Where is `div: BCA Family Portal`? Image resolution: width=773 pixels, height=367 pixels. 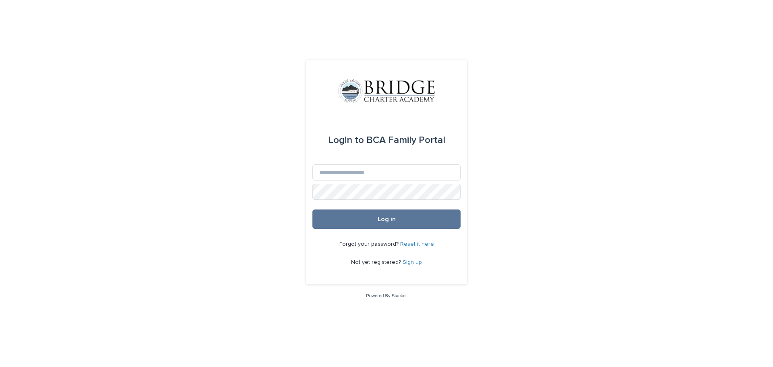
div: BCA Family Portal is located at coordinates (387, 140).